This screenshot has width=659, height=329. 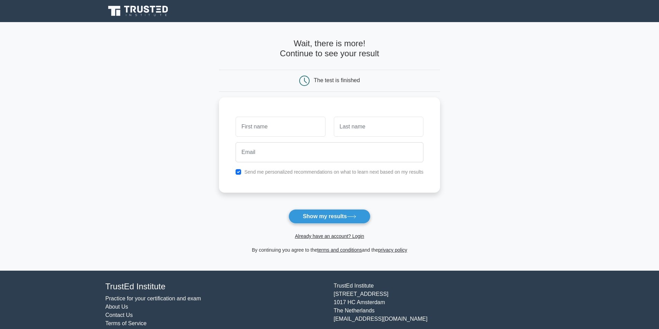 What do you see at coordinates (119, 315) in the screenshot?
I see `a: Contact Us` at bounding box center [119, 315].